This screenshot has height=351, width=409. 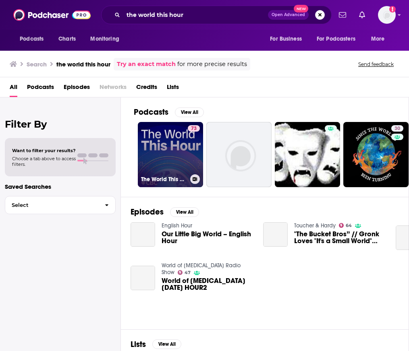 I want to click on a: 64, so click(x=345, y=225).